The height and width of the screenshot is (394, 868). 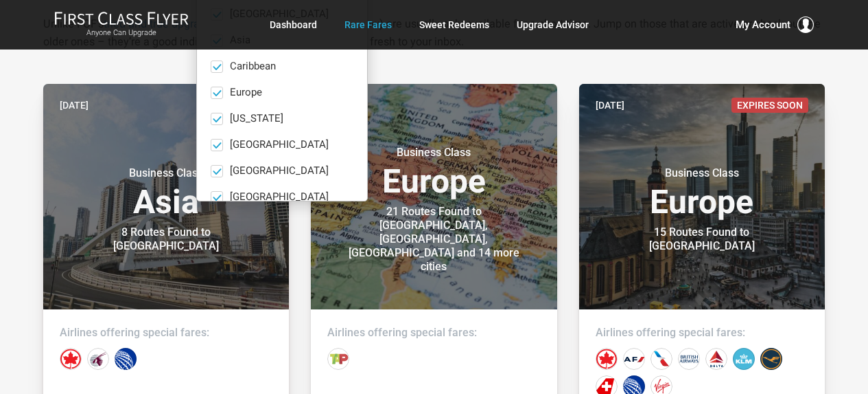 I want to click on a: Dashboard, so click(x=293, y=25).